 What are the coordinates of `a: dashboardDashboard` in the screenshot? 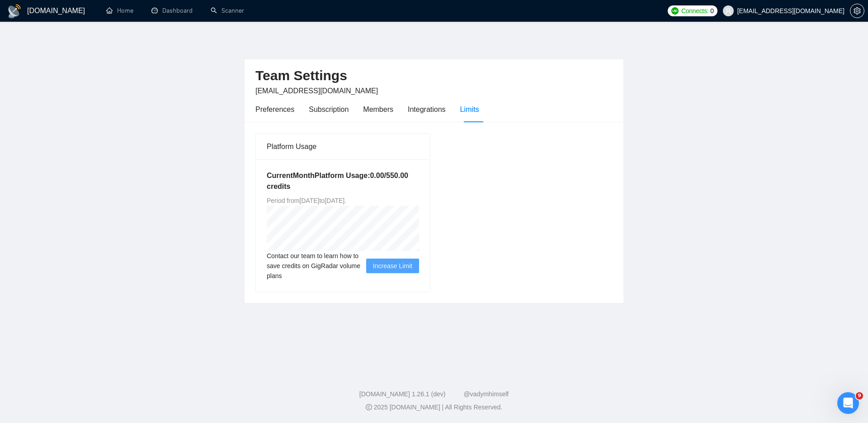 It's located at (172, 11).